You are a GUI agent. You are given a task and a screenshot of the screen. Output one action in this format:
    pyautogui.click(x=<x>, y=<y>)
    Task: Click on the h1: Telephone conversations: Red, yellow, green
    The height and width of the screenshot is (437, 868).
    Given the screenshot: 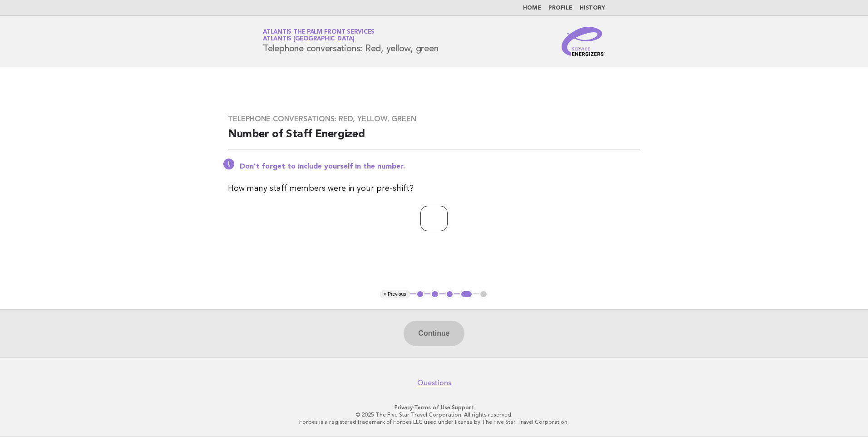 What is the action you would take?
    pyautogui.click(x=351, y=41)
    